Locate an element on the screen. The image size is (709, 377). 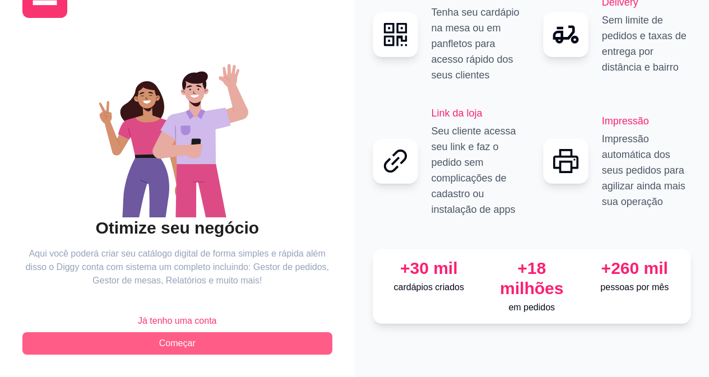
div: +260 mil is located at coordinates (635, 269).